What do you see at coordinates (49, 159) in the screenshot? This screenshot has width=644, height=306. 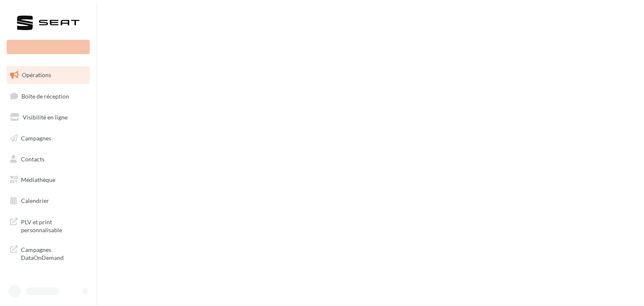 I see `a: Contacts` at bounding box center [49, 159].